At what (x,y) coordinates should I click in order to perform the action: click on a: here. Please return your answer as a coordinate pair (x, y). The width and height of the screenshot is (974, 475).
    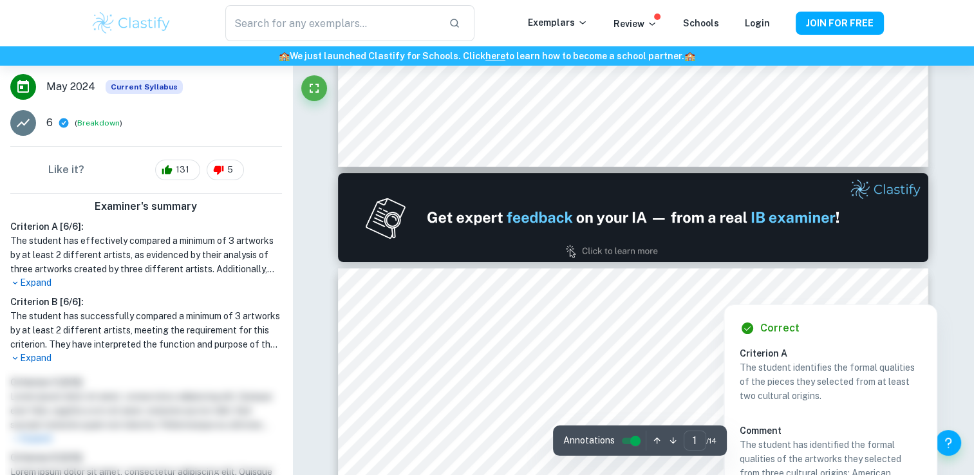
    Looking at the image, I should click on (495, 56).